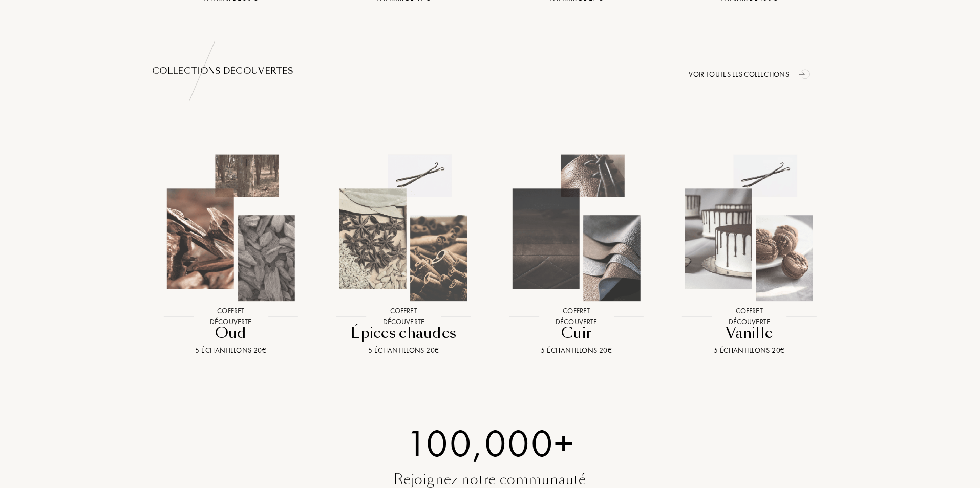 Image resolution: width=980 pixels, height=488 pixels. I want to click on div: animation, so click(806, 74).